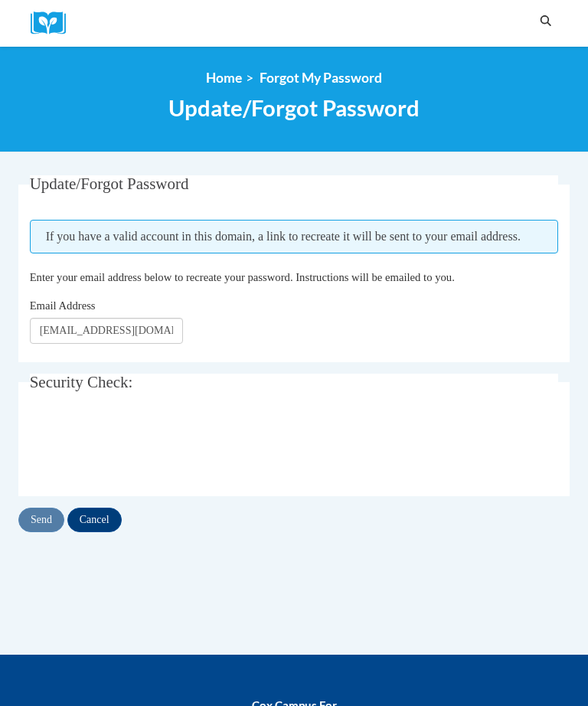  I want to click on span: Email Address, so click(63, 305).